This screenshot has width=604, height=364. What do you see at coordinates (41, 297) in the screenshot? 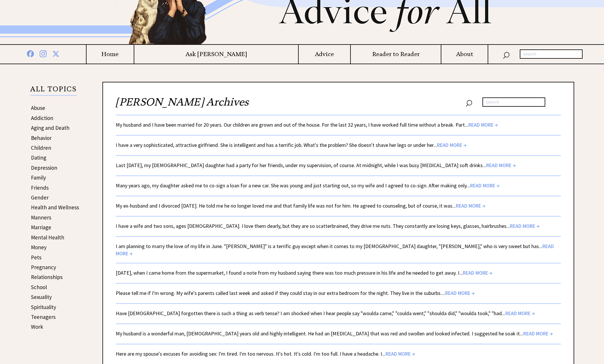
I see `a: Sexuality` at bounding box center [41, 297].